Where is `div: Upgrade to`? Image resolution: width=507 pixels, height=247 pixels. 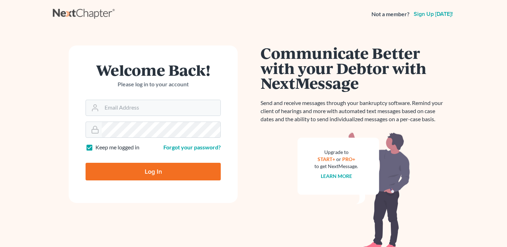
div: Upgrade to is located at coordinates (336, 152).